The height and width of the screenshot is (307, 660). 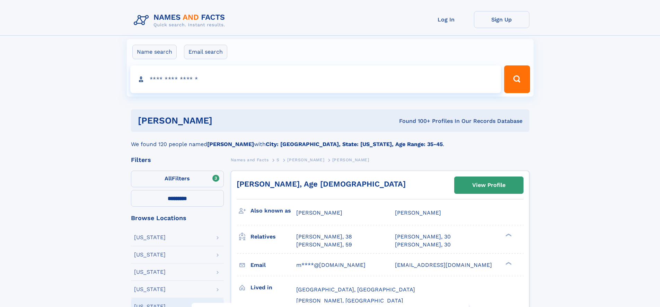 What do you see at coordinates (177, 218) in the screenshot?
I see `div: Browse Locations` at bounding box center [177, 218].